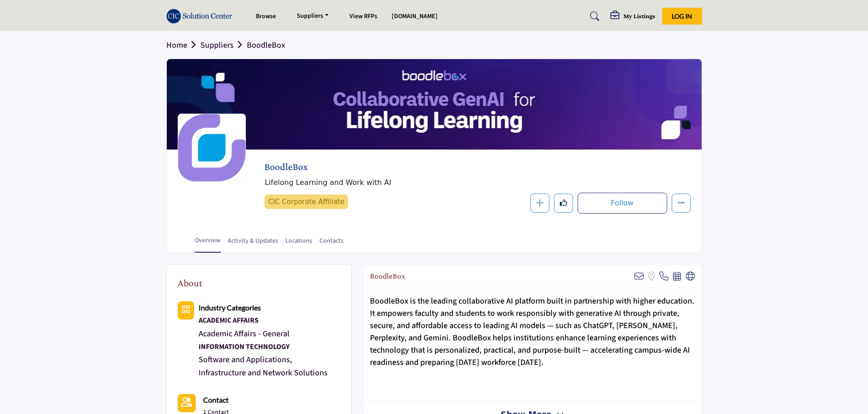  I want to click on button: More details, so click(681, 203).